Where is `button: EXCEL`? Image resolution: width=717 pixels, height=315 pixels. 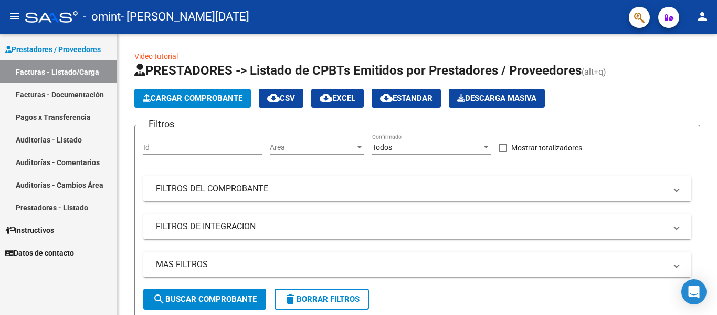
button: EXCEL is located at coordinates (338, 98).